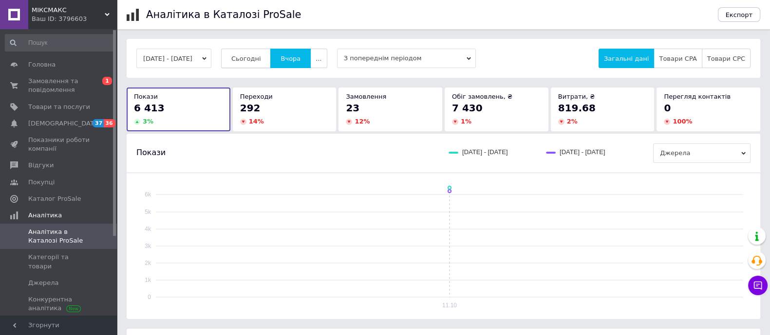 This screenshot has width=770, height=335. What do you see at coordinates (739, 15) in the screenshot?
I see `button: Експорт` at bounding box center [739, 15].